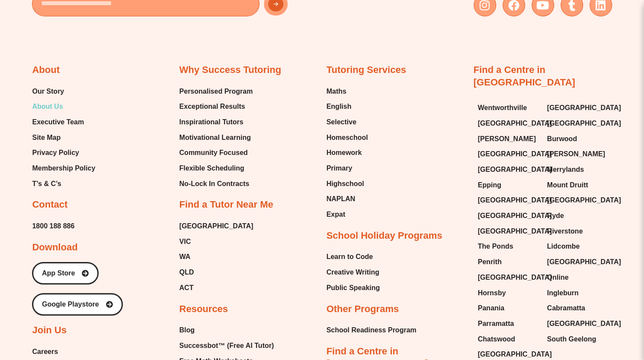 The height and width of the screenshot is (360, 644). What do you see at coordinates (347, 138) in the screenshot?
I see `span: Homeschool` at bounding box center [347, 138].